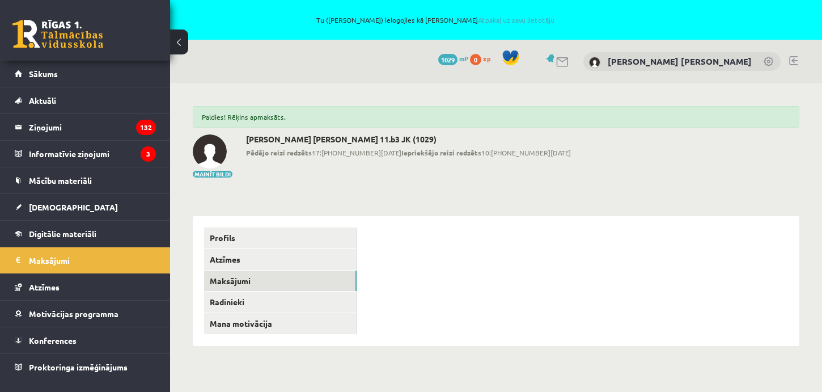 The width and height of the screenshot is (822, 392). Describe the element at coordinates (85, 74) in the screenshot. I see `a: Sākums` at that location.